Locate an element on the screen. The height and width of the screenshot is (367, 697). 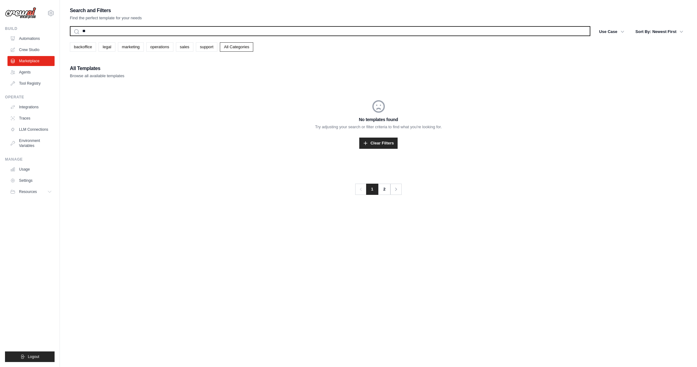
p: Browse all available templates is located at coordinates (97, 76).